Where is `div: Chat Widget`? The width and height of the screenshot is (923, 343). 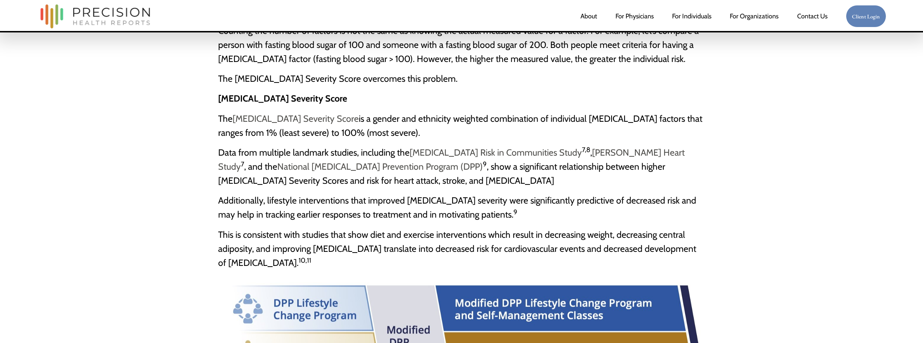
div: Chat Widget is located at coordinates (858, 297).